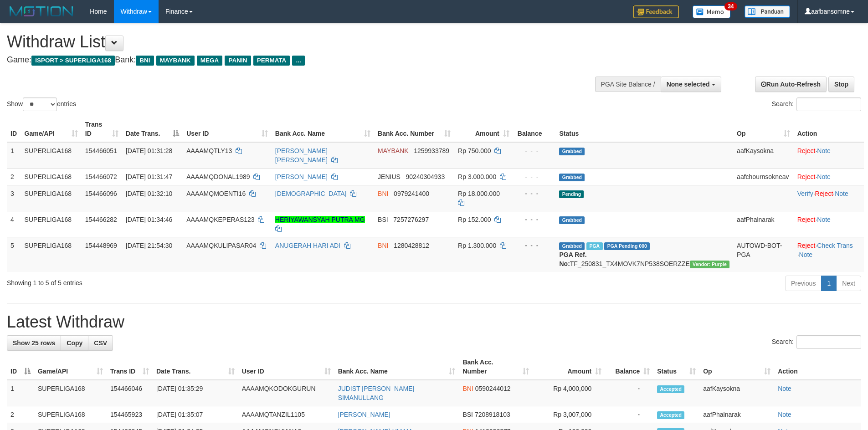  Describe the element at coordinates (817, 367) in the screenshot. I see `th: Action` at that location.